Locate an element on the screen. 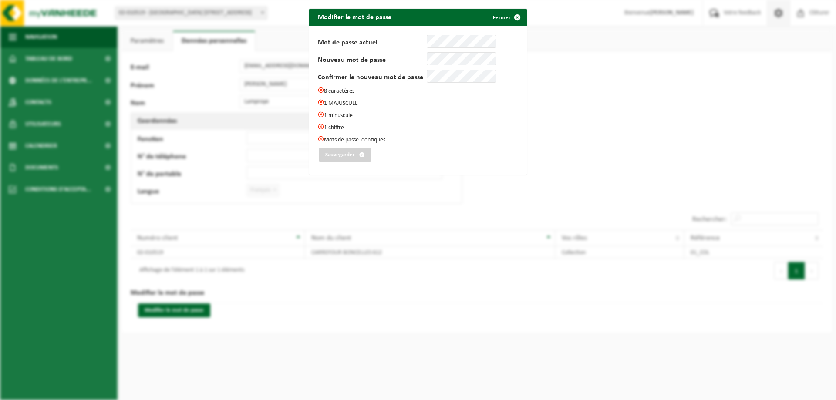 This screenshot has width=836, height=400. p: 1 minuscule is located at coordinates (418, 115).